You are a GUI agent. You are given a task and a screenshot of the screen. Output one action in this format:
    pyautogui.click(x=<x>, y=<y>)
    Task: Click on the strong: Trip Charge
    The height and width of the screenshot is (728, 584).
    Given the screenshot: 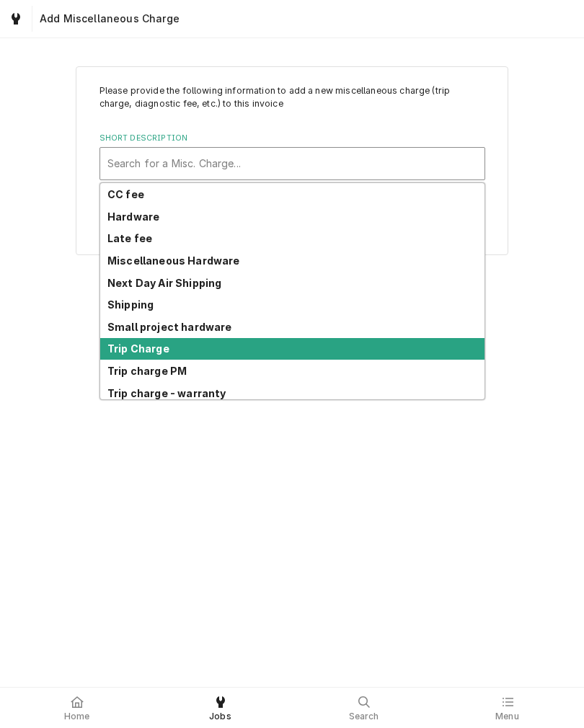 What is the action you would take?
    pyautogui.click(x=139, y=348)
    